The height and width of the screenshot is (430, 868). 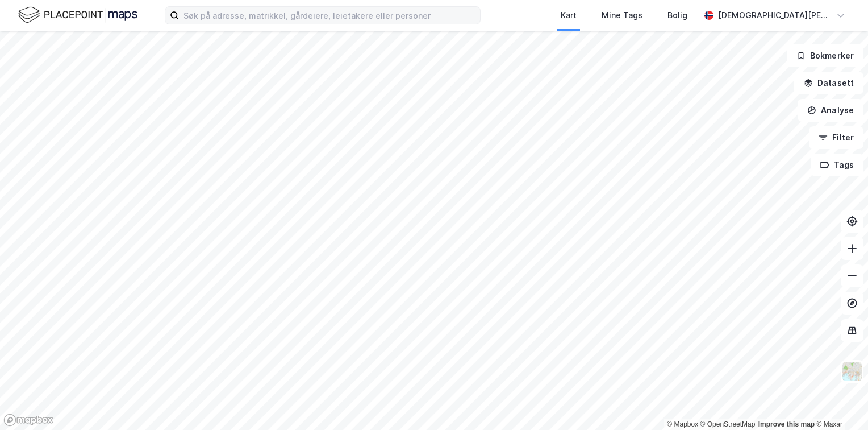 I want to click on div: Mine Tags, so click(x=622, y=15).